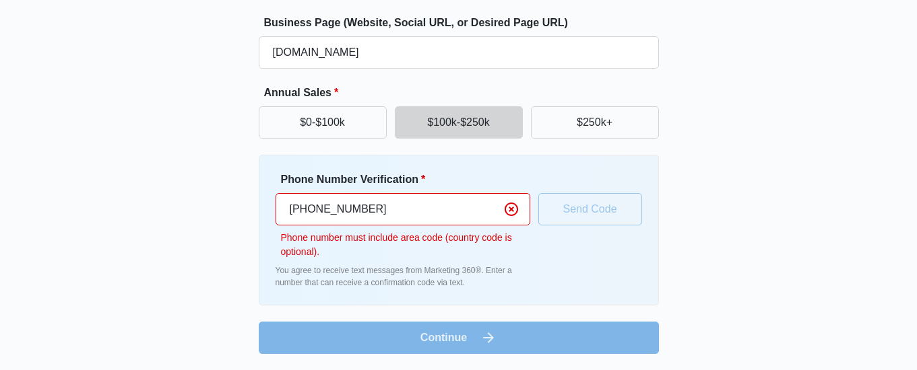 Image resolution: width=917 pixels, height=370 pixels. I want to click on label: Annual Sales, so click(464, 93).